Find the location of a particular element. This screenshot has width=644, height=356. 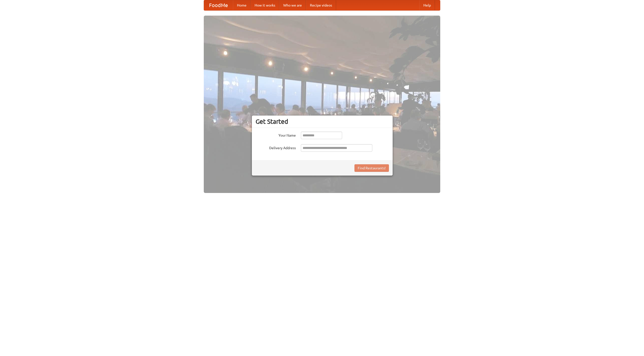

a: Recipe videos is located at coordinates (321, 5).